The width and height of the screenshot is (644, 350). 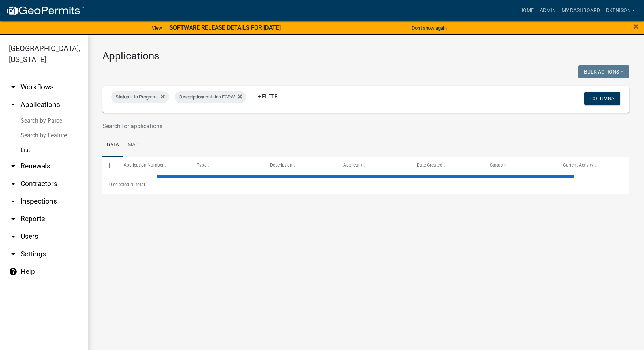 I want to click on span: Type, so click(x=202, y=165).